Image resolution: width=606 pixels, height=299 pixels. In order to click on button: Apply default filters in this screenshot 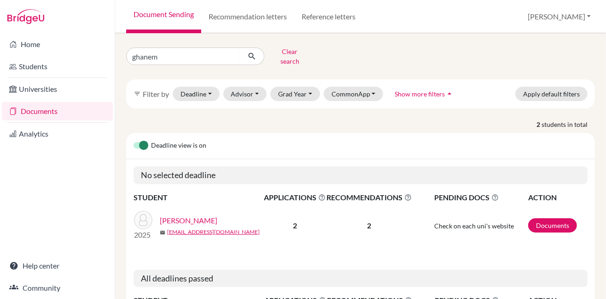, I will do `click(551, 94)`.